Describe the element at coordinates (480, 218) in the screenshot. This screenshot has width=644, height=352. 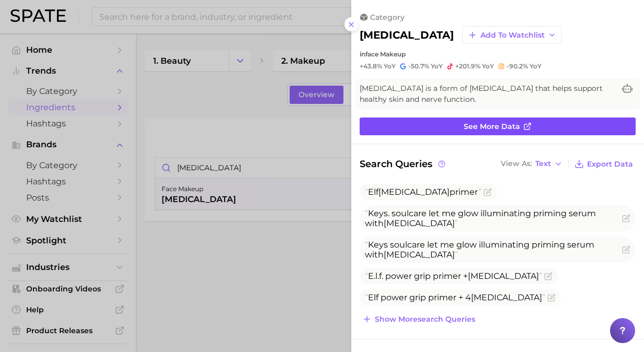
I see `span: Keys. soulcare let me glow illuminating priming serum with` at that location.